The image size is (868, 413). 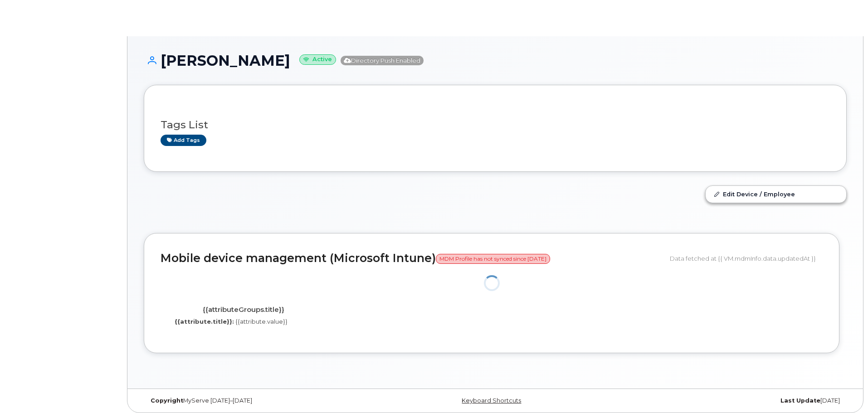 What do you see at coordinates (746, 258) in the screenshot?
I see `div: Data fetched at {{ VM.mdmInfo.data.updatedAt }}` at bounding box center [746, 258].